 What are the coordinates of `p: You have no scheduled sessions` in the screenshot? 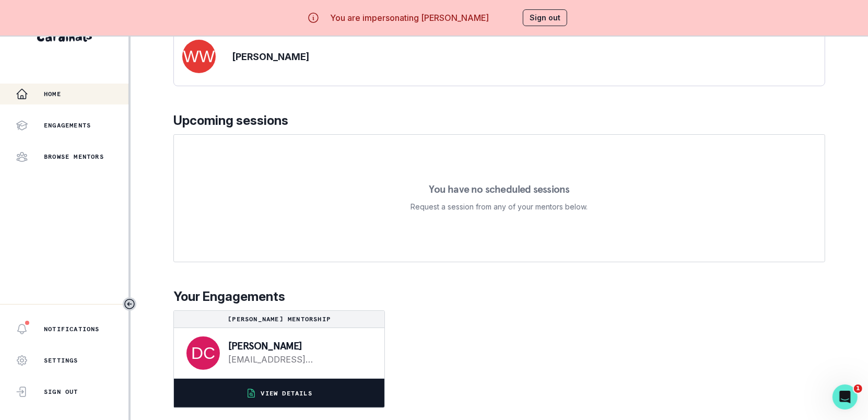 It's located at (498, 189).